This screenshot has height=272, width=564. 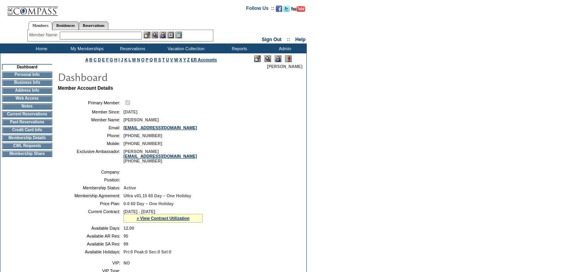 I want to click on td: Member Since:, so click(x=91, y=112).